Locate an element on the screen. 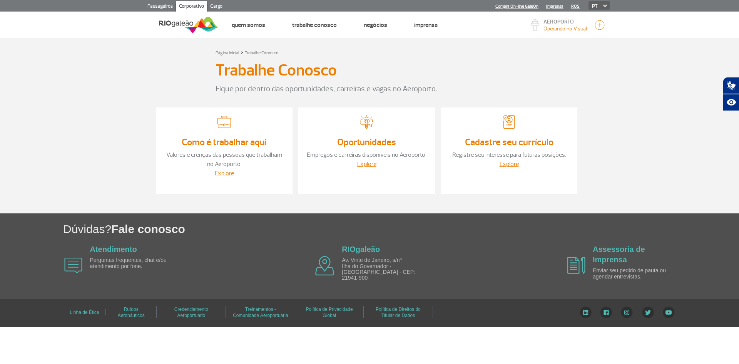  p: AEROPORTO is located at coordinates (565, 22).